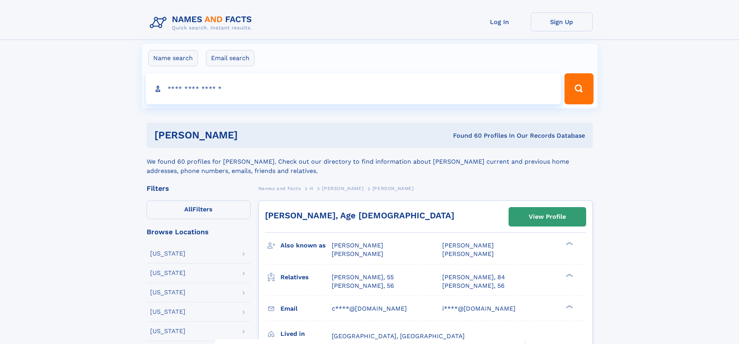 The image size is (739, 344). What do you see at coordinates (311, 188) in the screenshot?
I see `a: H` at bounding box center [311, 188].